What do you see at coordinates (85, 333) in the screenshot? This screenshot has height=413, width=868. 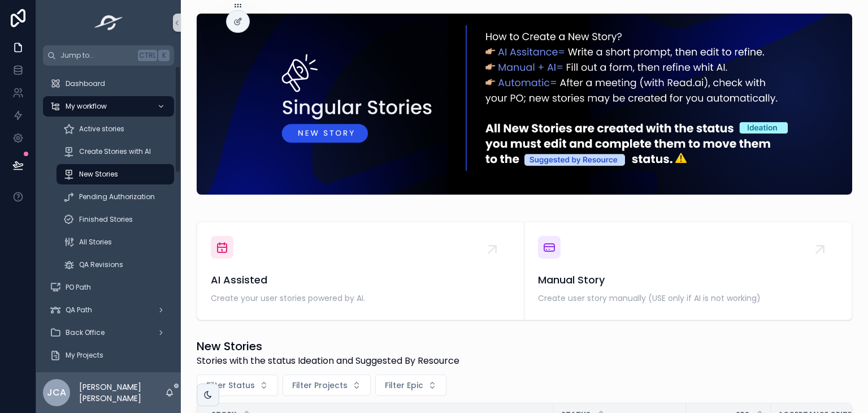 I see `span: Back Office` at bounding box center [85, 333].